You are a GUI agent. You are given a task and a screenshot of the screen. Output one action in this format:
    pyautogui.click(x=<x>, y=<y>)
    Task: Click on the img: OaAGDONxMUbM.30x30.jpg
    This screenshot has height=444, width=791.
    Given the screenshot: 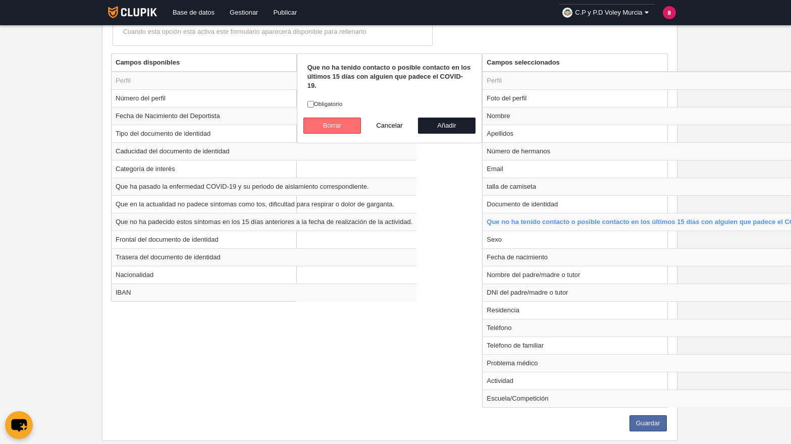 What is the action you would take?
    pyautogui.click(x=567, y=13)
    